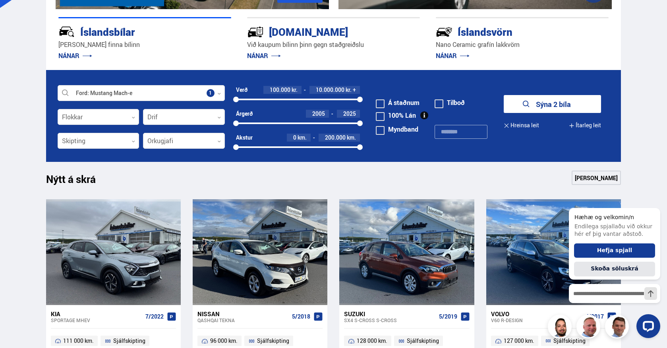 This screenshot has height=348, width=667. What do you see at coordinates (444, 32) in the screenshot?
I see `img: -Svtn6bYgwAsiwNX.svg` at bounding box center [444, 32].